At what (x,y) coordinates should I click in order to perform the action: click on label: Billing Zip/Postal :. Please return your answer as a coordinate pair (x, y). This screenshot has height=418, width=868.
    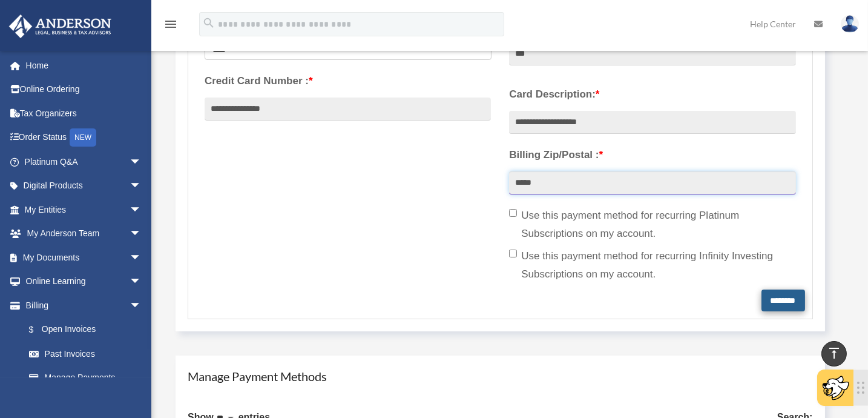
    Looking at the image, I should click on (652, 155).